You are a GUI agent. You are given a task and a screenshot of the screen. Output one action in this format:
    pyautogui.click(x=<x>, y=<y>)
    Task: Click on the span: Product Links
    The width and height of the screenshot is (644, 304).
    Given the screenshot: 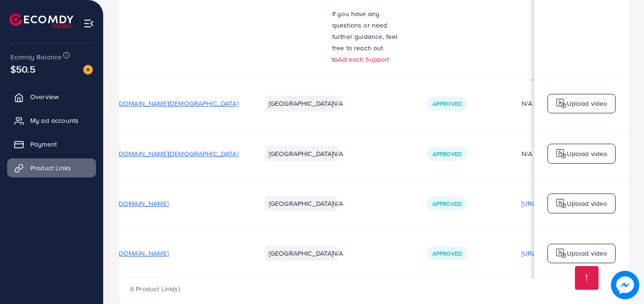 What is the action you would take?
    pyautogui.click(x=50, y=168)
    